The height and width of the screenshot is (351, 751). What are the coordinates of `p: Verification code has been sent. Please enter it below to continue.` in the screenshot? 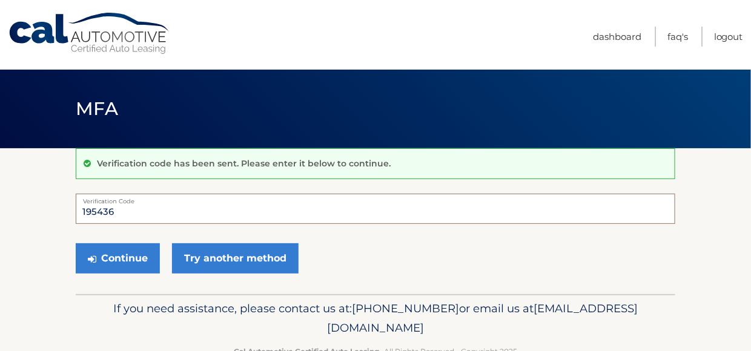 It's located at (243, 163).